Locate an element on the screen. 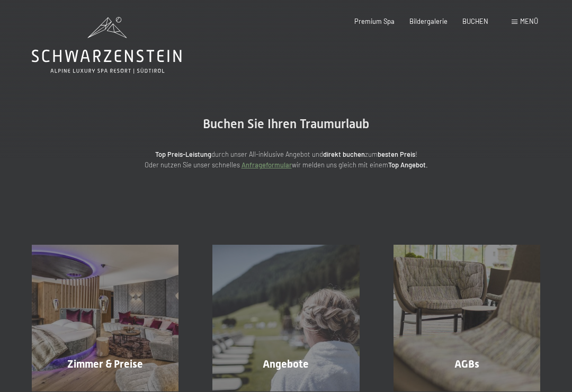 This screenshot has width=572, height=392. a: Anfrageformular is located at coordinates (266, 164).